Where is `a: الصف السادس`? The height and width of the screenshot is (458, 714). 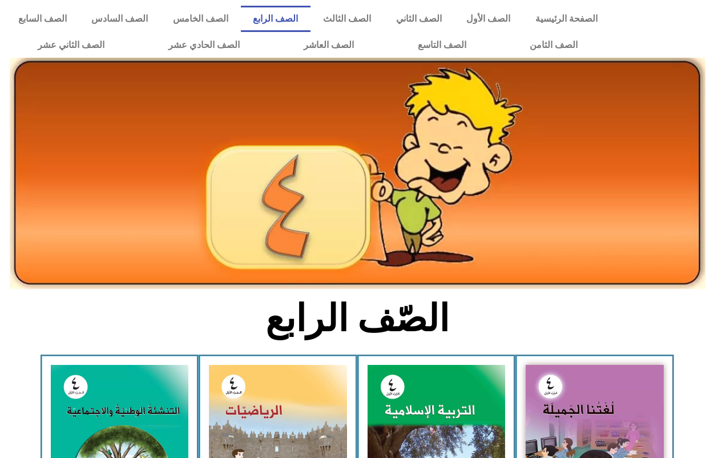
a: الصف السادس is located at coordinates (120, 19).